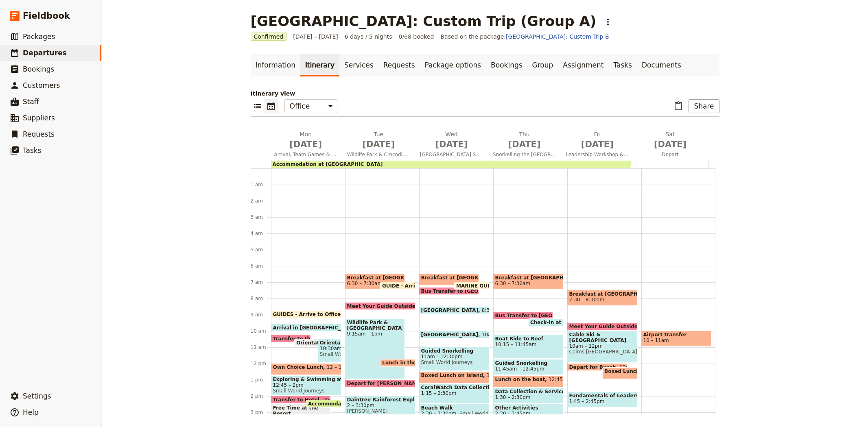 The width and height of the screenshot is (868, 427). What do you see at coordinates (306, 391) in the screenshot?
I see `span: Small World Journeys` at bounding box center [306, 391].